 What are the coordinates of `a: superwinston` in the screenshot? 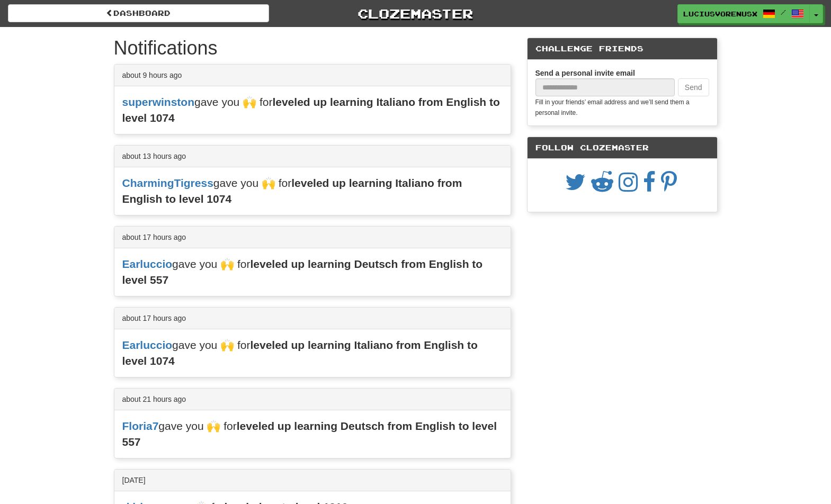 It's located at (158, 101).